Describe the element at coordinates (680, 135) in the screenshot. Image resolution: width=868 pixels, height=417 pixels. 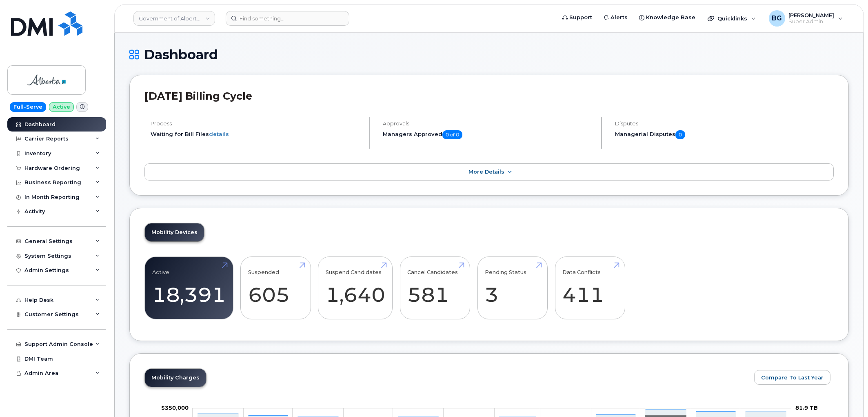
I see `span: 0` at that location.